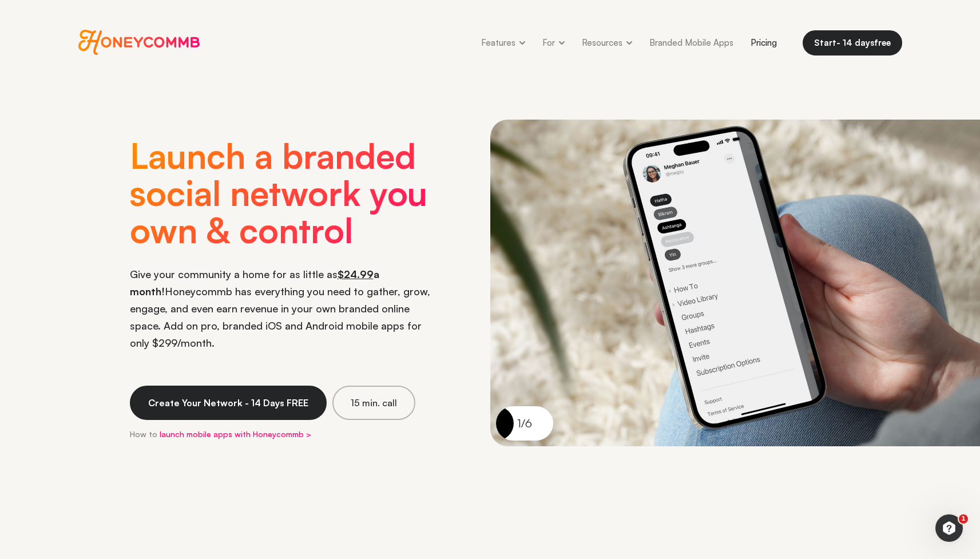 The image size is (980, 559). Describe the element at coordinates (853, 43) in the screenshot. I see `a: Start- 14 daysfree` at that location.